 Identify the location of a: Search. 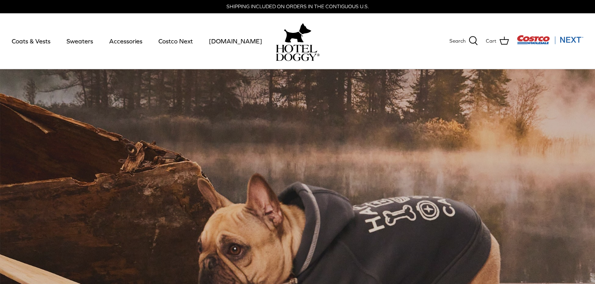
(463, 41).